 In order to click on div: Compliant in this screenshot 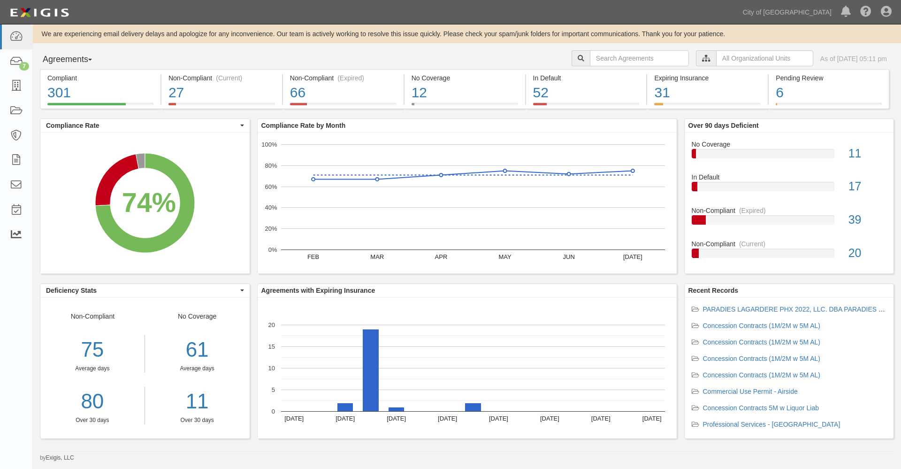, I will do `click(100, 78)`.